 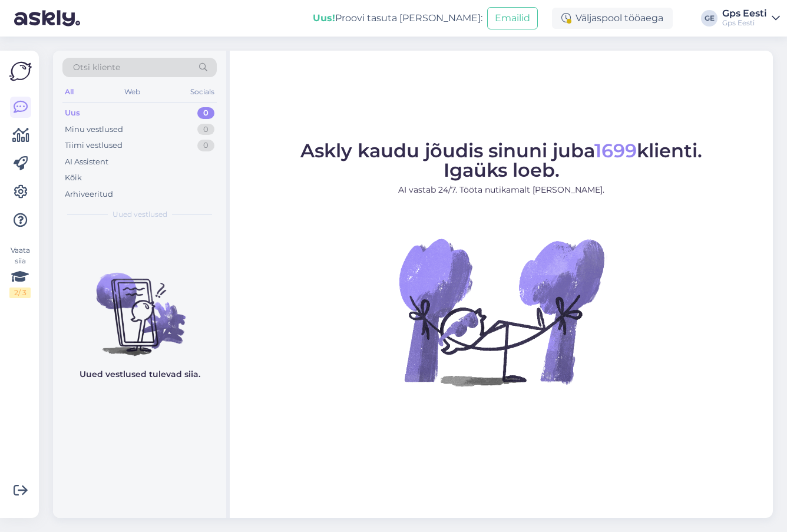 What do you see at coordinates (21, 71) in the screenshot?
I see `img: Askly Logo` at bounding box center [21, 71].